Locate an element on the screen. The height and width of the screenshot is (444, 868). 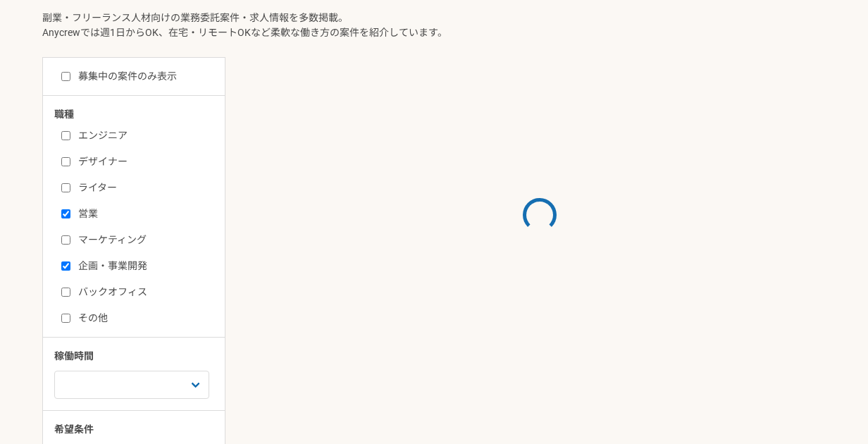
label: マーケティング is located at coordinates (143, 239).